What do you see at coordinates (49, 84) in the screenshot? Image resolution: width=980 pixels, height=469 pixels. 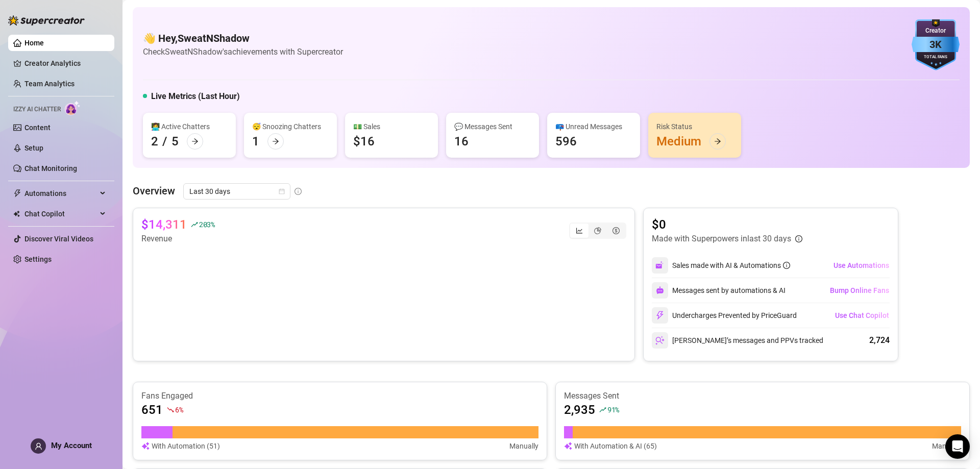 I see `a: Team Analytics` at bounding box center [49, 84].